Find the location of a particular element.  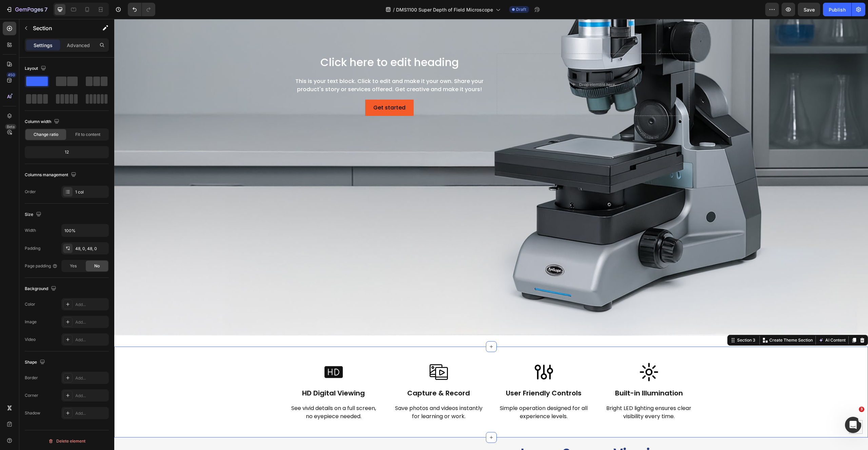

div: Color is located at coordinates (29, 305).